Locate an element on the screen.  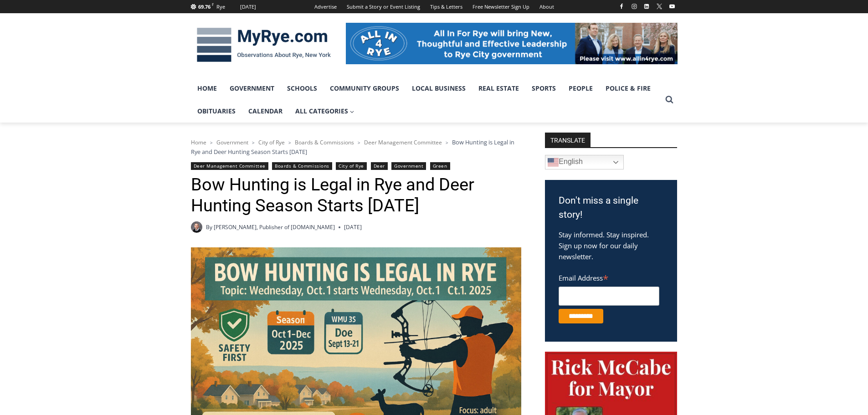
a: Real Estate is located at coordinates (498, 88).